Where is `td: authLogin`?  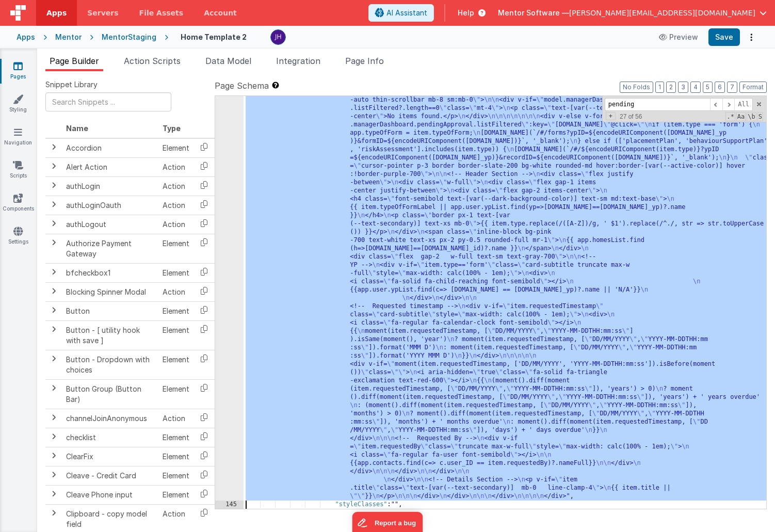
td: authLogin is located at coordinates (110, 185).